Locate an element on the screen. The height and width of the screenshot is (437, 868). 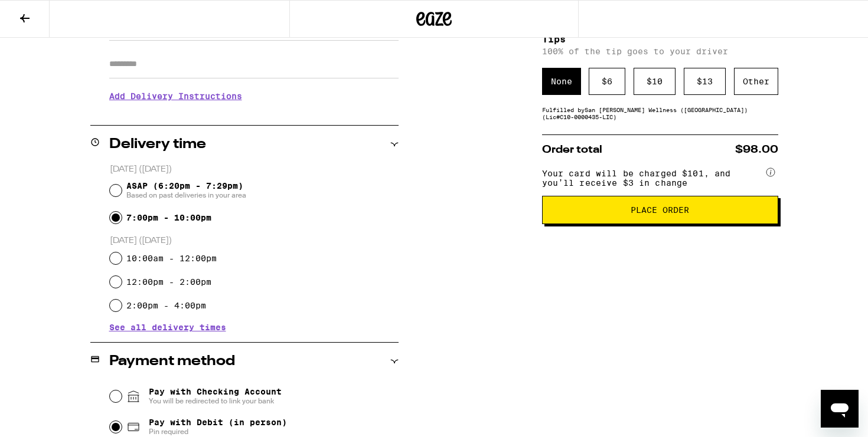
span: Order total is located at coordinates (572, 150).